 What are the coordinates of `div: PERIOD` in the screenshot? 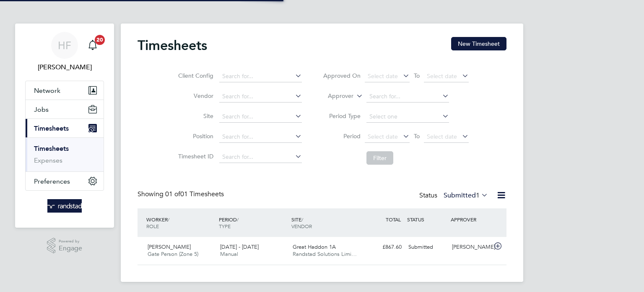 It's located at (252, 222).